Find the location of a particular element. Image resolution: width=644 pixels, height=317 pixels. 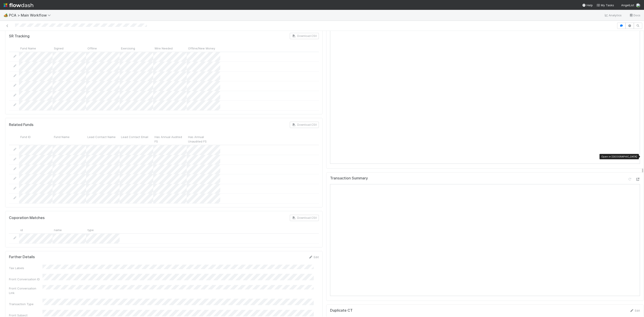

div: Offline/New Money is located at coordinates (204, 48).